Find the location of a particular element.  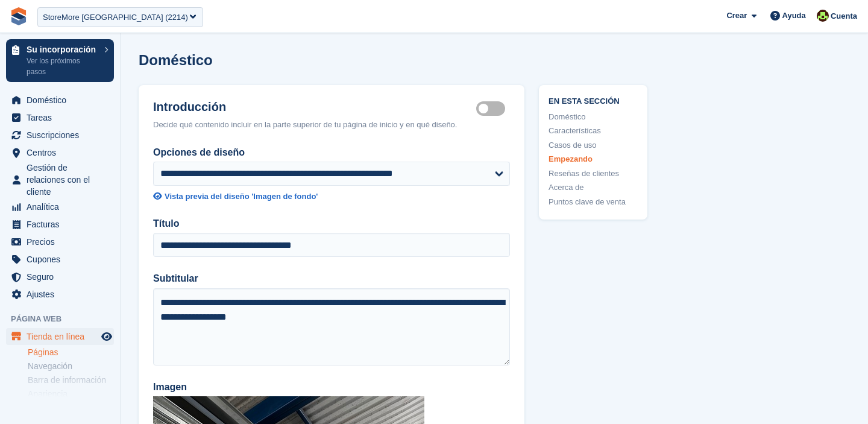

span: Página web is located at coordinates (65, 319).